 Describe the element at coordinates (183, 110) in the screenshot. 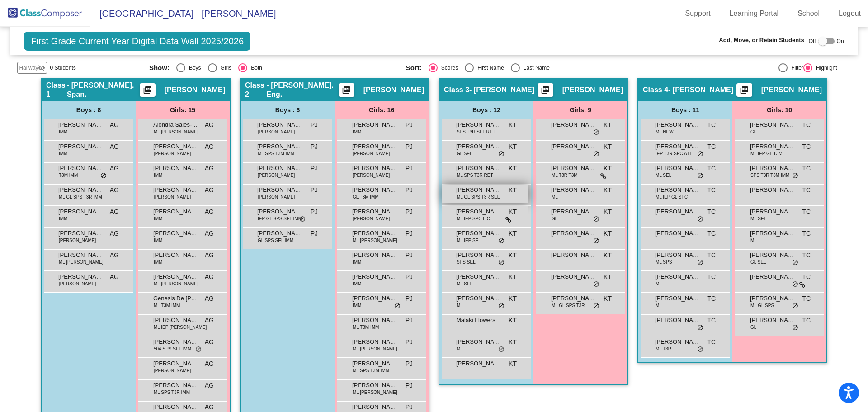

I see `div: Girls: 15` at that location.